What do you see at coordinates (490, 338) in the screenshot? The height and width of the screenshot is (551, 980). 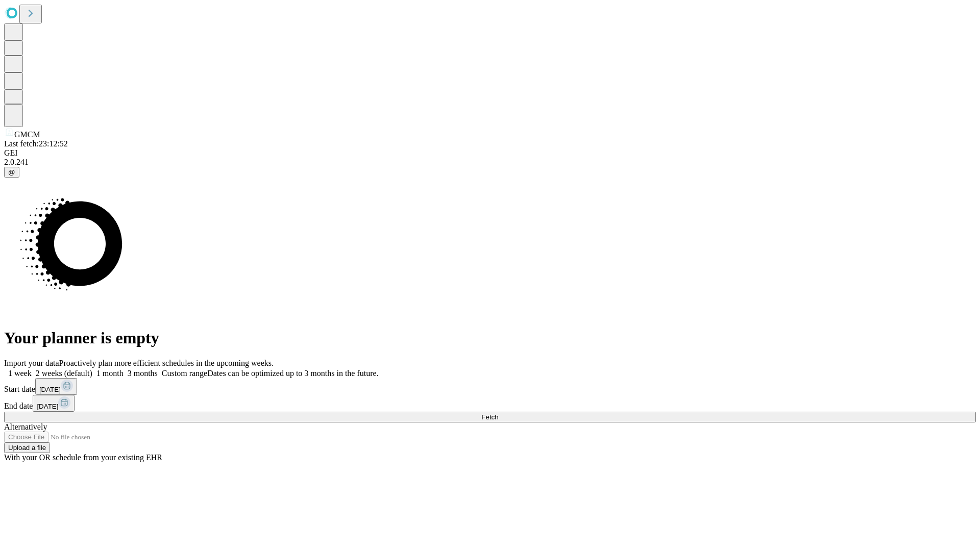 I see `h1: Your planner is empty` at bounding box center [490, 338].